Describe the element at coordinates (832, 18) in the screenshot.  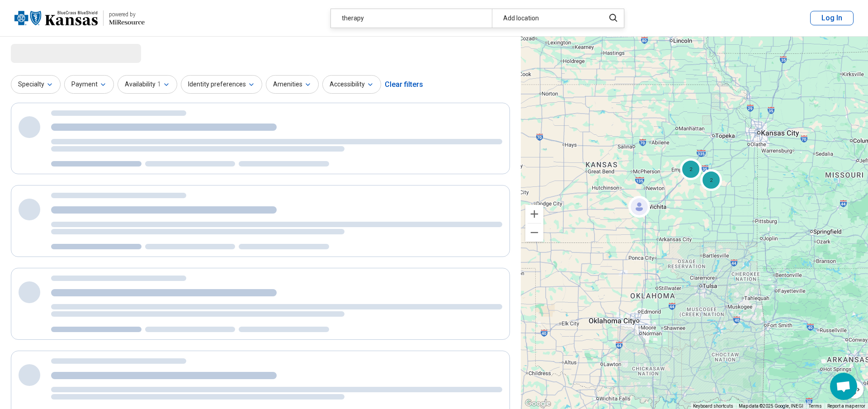
I see `button: Log In` at that location.